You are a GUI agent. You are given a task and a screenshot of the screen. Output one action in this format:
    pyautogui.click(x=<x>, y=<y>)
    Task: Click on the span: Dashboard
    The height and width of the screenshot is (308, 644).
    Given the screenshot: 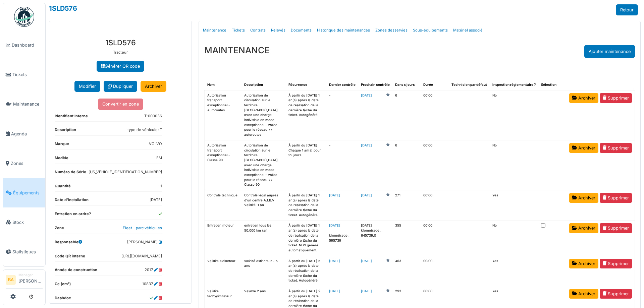 What is the action you would take?
    pyautogui.click(x=27, y=45)
    